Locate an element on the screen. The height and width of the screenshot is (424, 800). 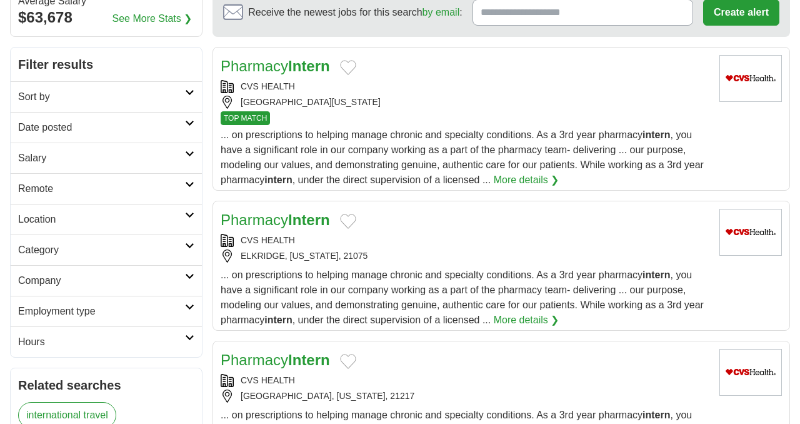
a: Location is located at coordinates (106, 219).